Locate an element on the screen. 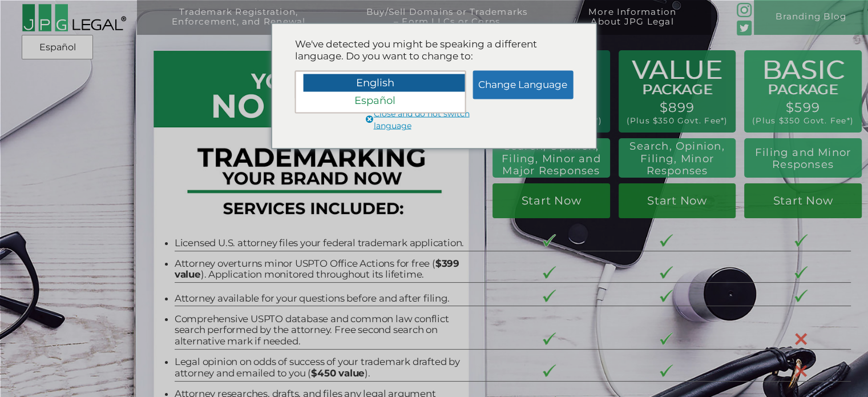  a: More InformationAbout JPG Legal is located at coordinates (632, 25).